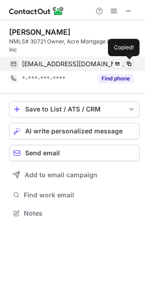 The width and height of the screenshot is (145, 291). Describe the element at coordinates (74, 195) in the screenshot. I see `button: Find work email` at that location.